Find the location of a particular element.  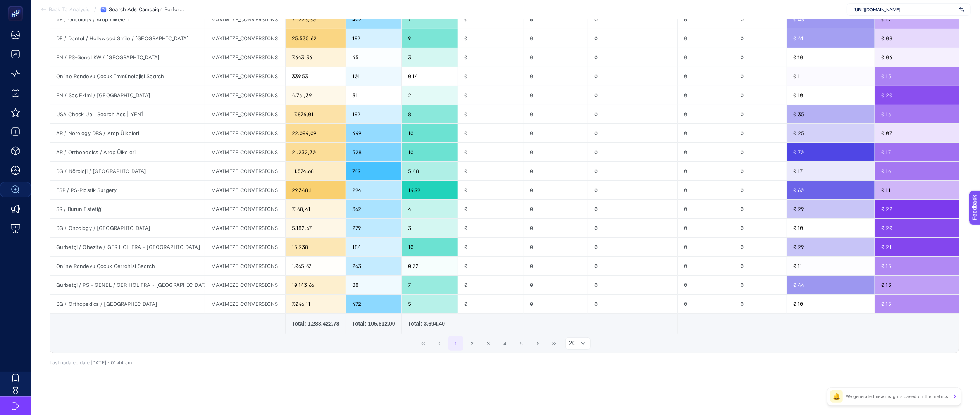

div: 0,44 is located at coordinates (831, 285).